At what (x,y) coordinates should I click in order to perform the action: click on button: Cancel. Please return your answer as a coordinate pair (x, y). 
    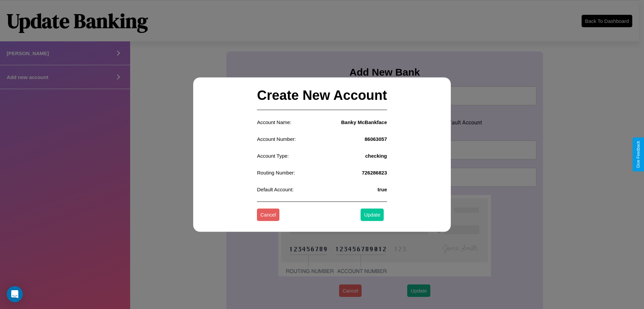
    Looking at the image, I should click on (268, 215).